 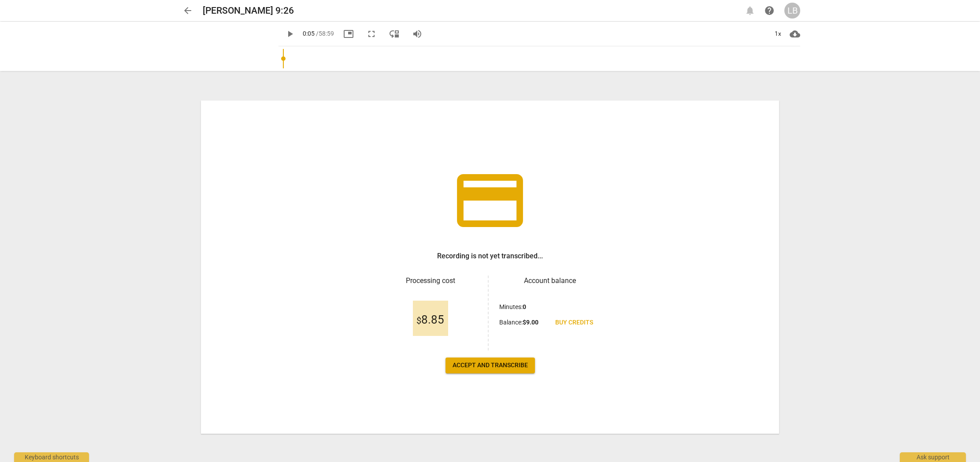 What do you see at coordinates (932, 457) in the screenshot?
I see `div: Ask support` at bounding box center [932, 457].